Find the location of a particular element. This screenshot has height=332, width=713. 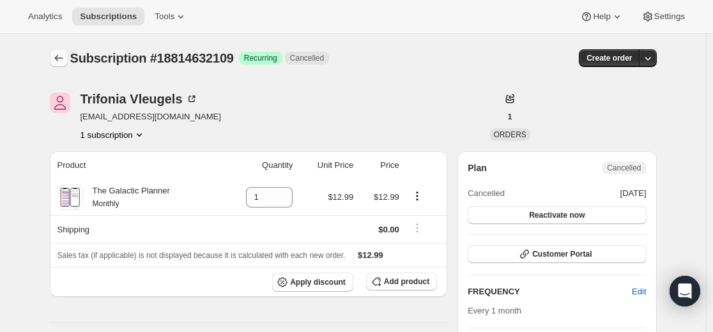

button: Apply discount is located at coordinates (313, 283).